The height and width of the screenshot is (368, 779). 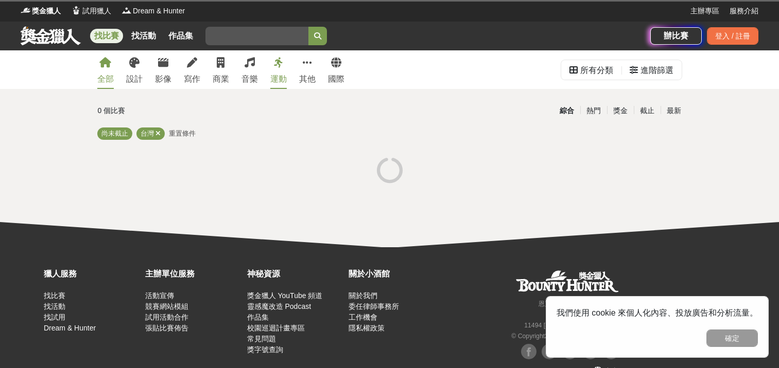 What do you see at coordinates (336, 69) in the screenshot?
I see `a: 國際` at bounding box center [336, 69].